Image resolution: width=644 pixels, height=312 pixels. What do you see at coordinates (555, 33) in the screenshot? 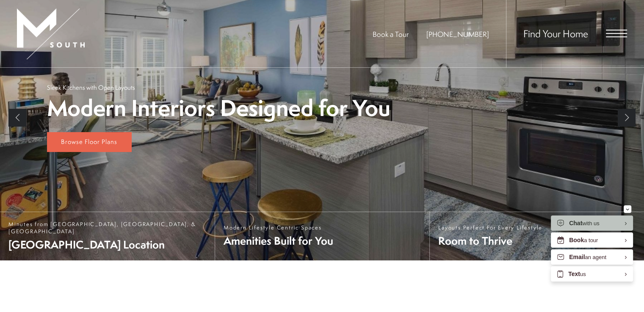
I see `a: Find Your Home` at bounding box center [555, 33].